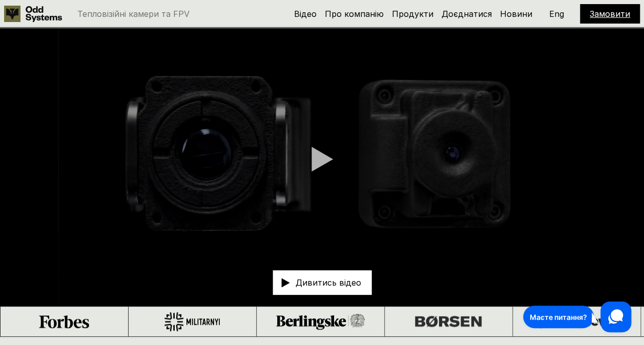 The width and height of the screenshot is (644, 345). Describe the element at coordinates (557, 14) in the screenshot. I see `p: Eng` at that location.